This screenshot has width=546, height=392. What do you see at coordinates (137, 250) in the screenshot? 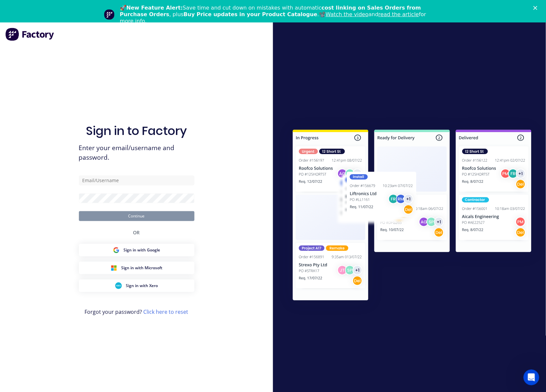
I see `button: Google Sign inSign in with Google` at bounding box center [137, 250].